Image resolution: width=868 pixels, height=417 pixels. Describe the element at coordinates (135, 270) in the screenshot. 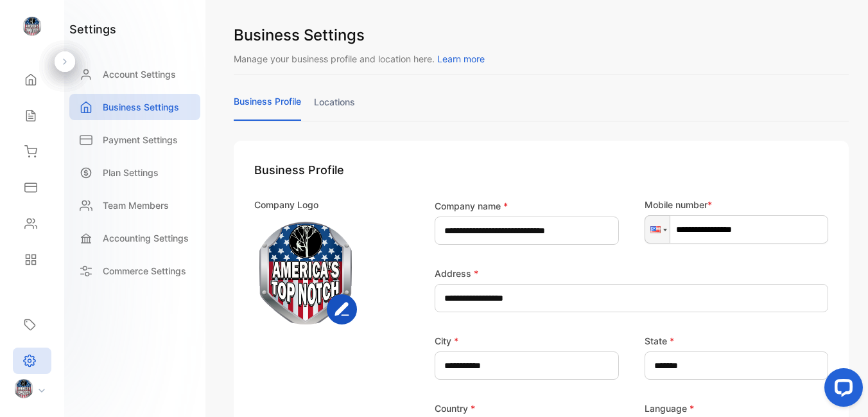

I see `a: Commerce Settings` at that location.